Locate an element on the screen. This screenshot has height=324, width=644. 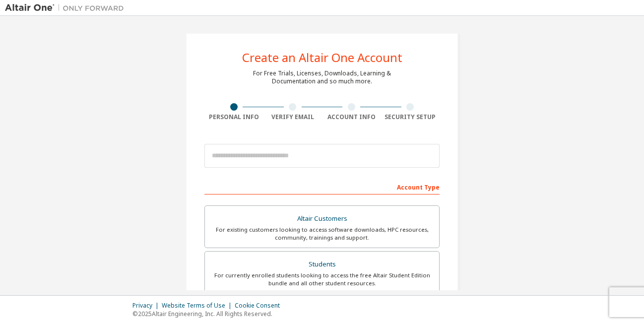
div: For Free Trials, Licenses, Downloads, Learning & Documentation and so much more. is located at coordinates (322, 77).